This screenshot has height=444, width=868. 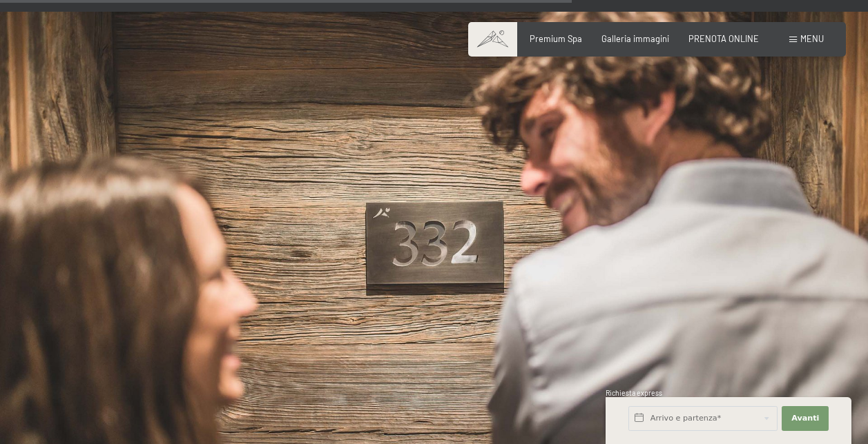 What do you see at coordinates (805, 419) in the screenshot?
I see `span: Avanti` at bounding box center [805, 419].